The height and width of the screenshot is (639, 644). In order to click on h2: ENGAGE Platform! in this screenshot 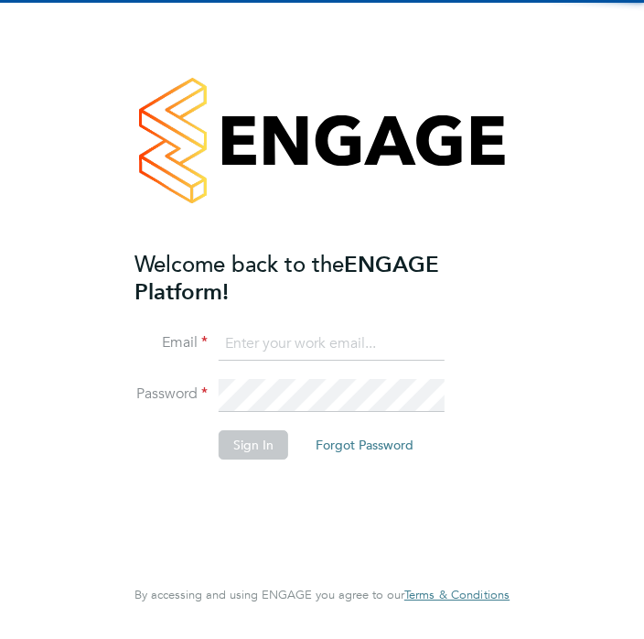, I will do `click(313, 278)`.